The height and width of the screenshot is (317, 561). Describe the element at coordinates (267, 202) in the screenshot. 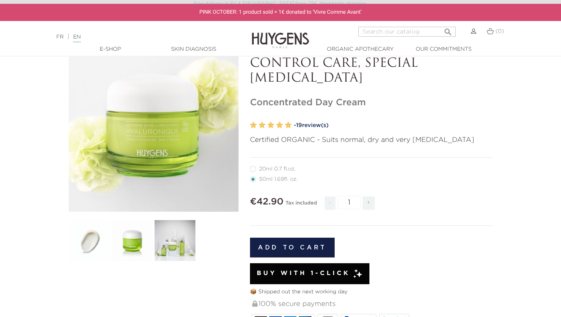

I see `span: €42.90` at that location.